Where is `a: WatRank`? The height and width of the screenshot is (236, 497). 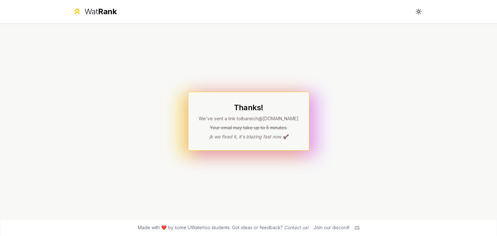
a: WatRank is located at coordinates (95, 12).